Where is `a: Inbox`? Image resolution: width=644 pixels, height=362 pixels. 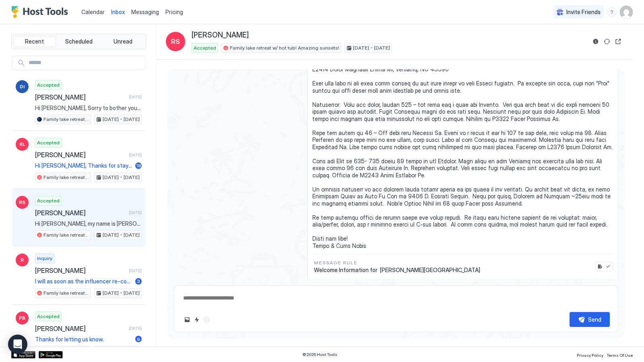 a: Inbox is located at coordinates (118, 12).